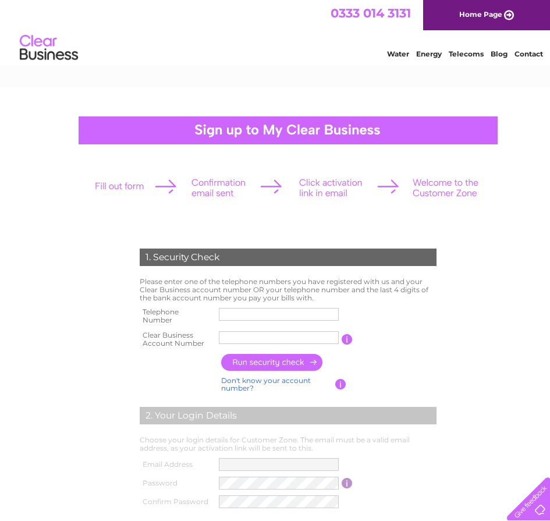  I want to click on th: Telephone Number, so click(176, 316).